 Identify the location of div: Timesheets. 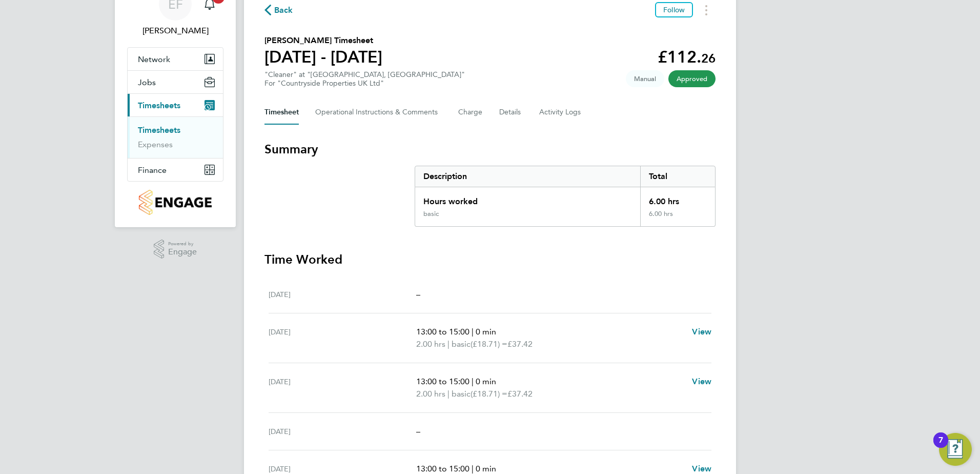
(175, 137).